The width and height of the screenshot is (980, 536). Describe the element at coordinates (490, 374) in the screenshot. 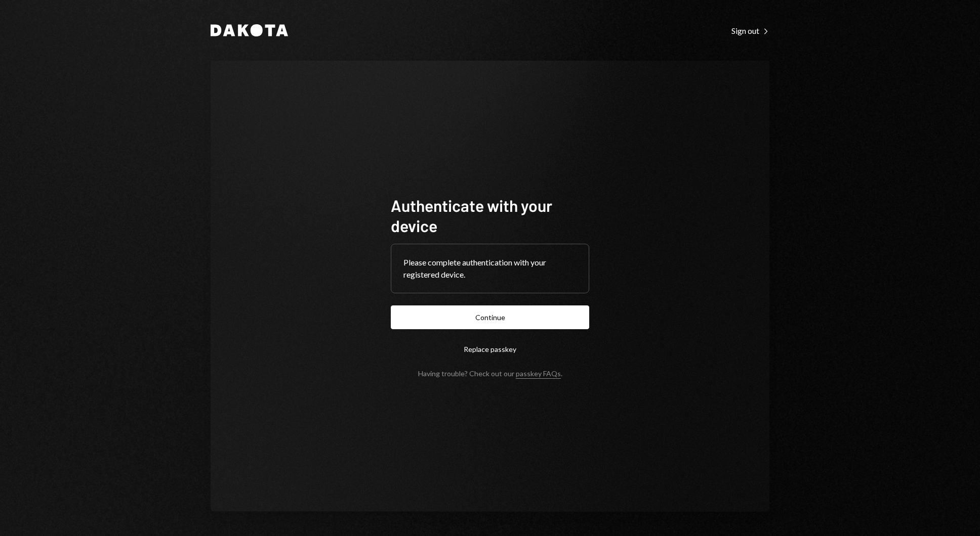

I see `div: Having trouble? Check out our .` at that location.